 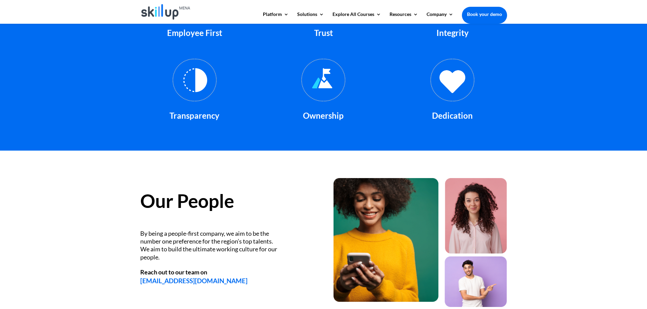 What do you see at coordinates (173, 272) in the screenshot?
I see `strong: Reach out to our team on` at bounding box center [173, 272].